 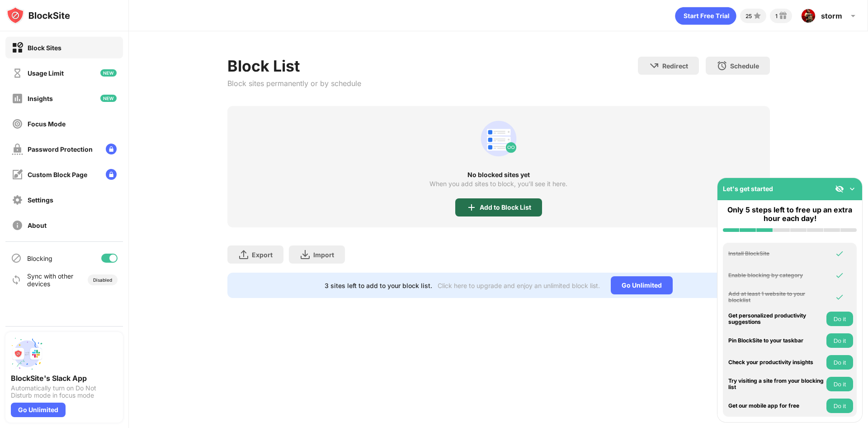 What do you see at coordinates (17, 225) in the screenshot?
I see `img: about-off.svg` at bounding box center [17, 225].